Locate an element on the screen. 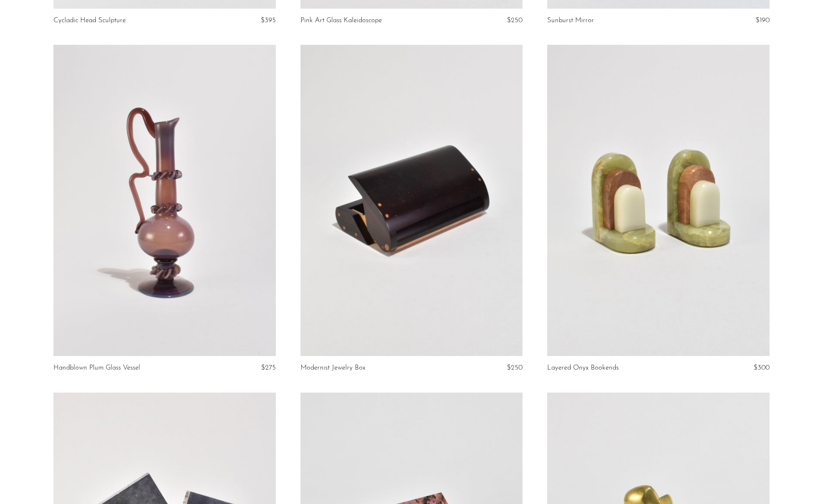 The width and height of the screenshot is (823, 504). a: Pink Art Glass Kaleidoscope is located at coordinates (341, 20).